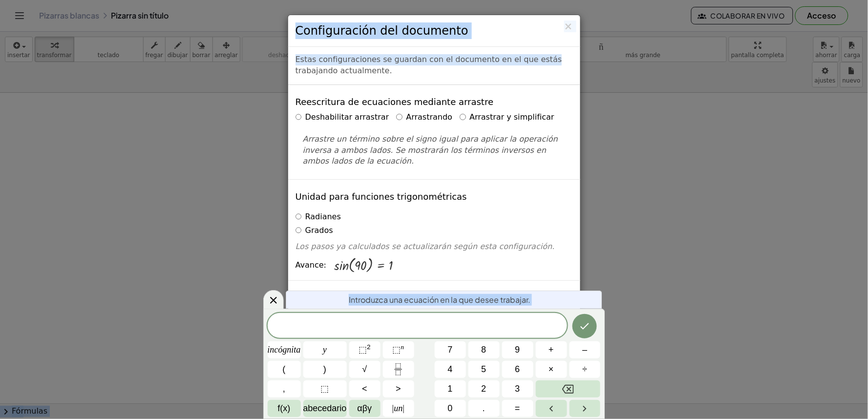 This screenshot has width=868, height=419. What do you see at coordinates (518, 408) in the screenshot?
I see `button: Igual` at bounding box center [518, 408].